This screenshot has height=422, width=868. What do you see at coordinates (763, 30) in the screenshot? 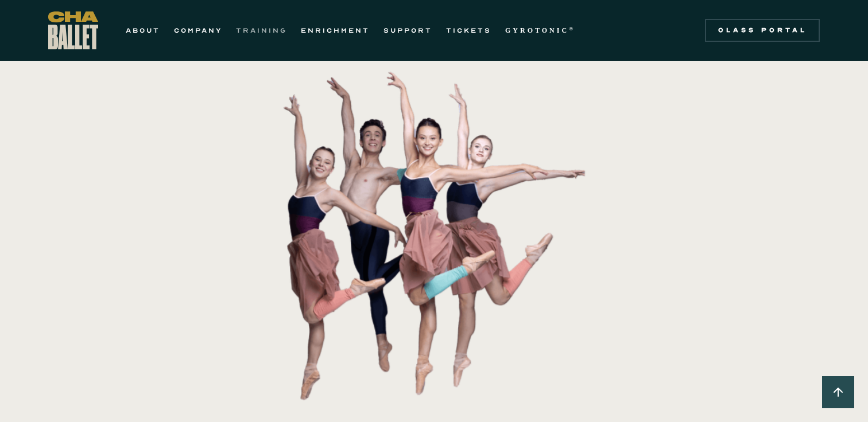
I see `a: Class Portal` at bounding box center [763, 30].